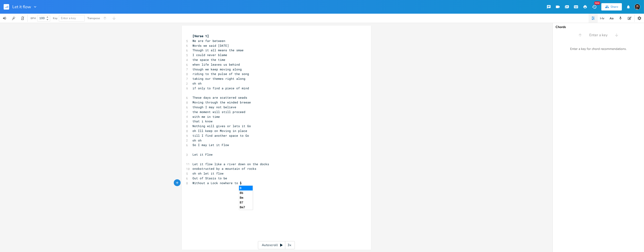 Image resolution: width=644 pixels, height=252 pixels. Describe the element at coordinates (222, 126) in the screenshot. I see `span: Nothing will gives or lets it Go` at that location.